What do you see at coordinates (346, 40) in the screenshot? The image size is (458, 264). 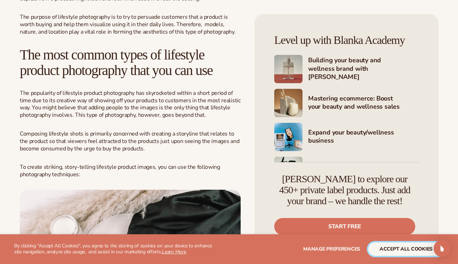 I see `h4: Level up with Blanka Academy` at bounding box center [346, 40].